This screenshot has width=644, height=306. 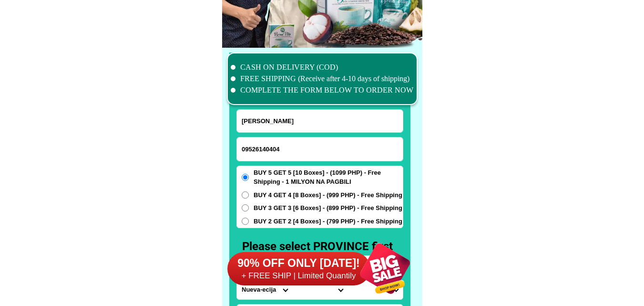 What do you see at coordinates (328, 195) in the screenshot?
I see `span: BUY 4 GET 4 [8 Boxes] - (999 PHP) - Free Shipping` at bounding box center [328, 195].